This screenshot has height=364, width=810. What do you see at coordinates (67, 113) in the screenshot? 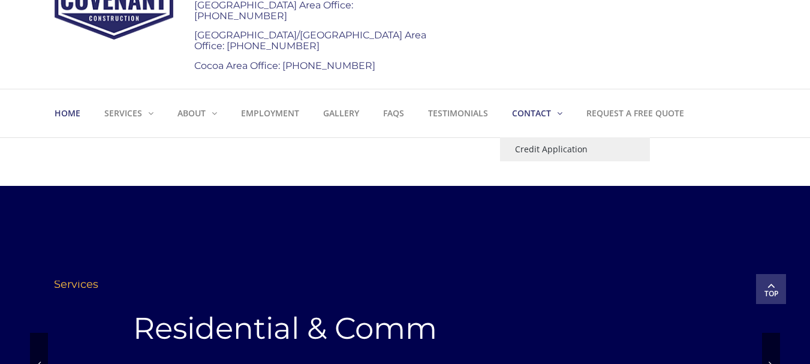
I see `strong: Home` at bounding box center [67, 113].